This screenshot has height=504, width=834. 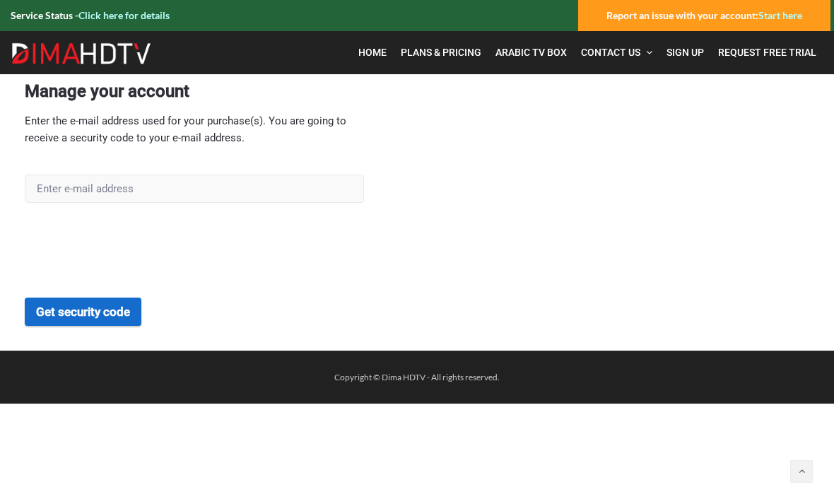 What do you see at coordinates (82, 53) in the screenshot?
I see `img: Dima HDTV` at bounding box center [82, 53].